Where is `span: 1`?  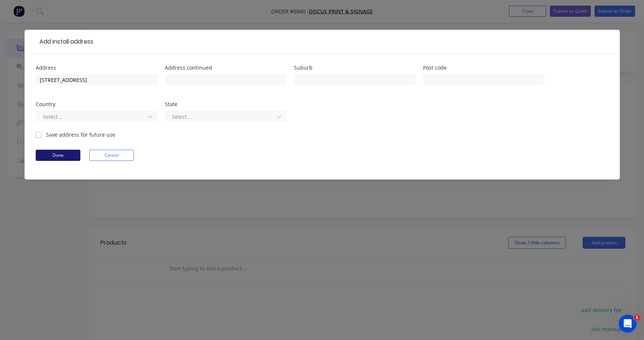 span: 1 is located at coordinates (637, 318).